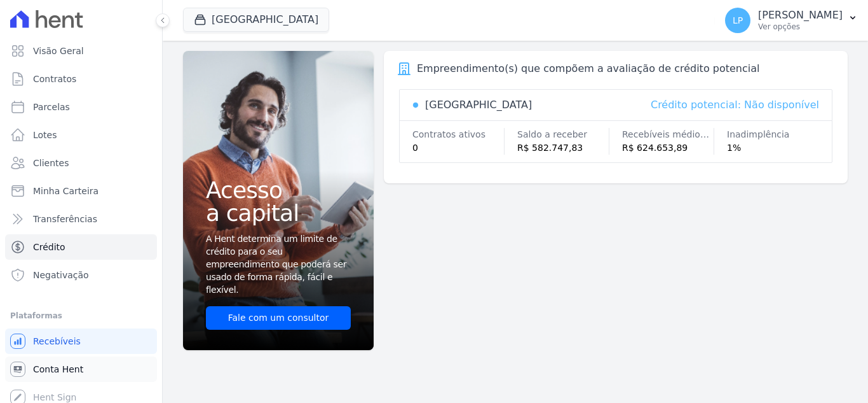 The image size is (868, 403). I want to click on span: LP, so click(738, 20).